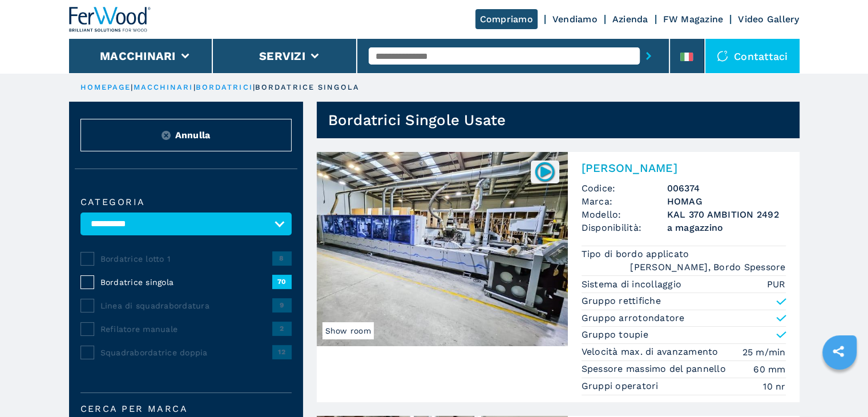 This screenshot has width=868, height=417. What do you see at coordinates (282, 352) in the screenshot?
I see `span: 12` at bounding box center [282, 352].